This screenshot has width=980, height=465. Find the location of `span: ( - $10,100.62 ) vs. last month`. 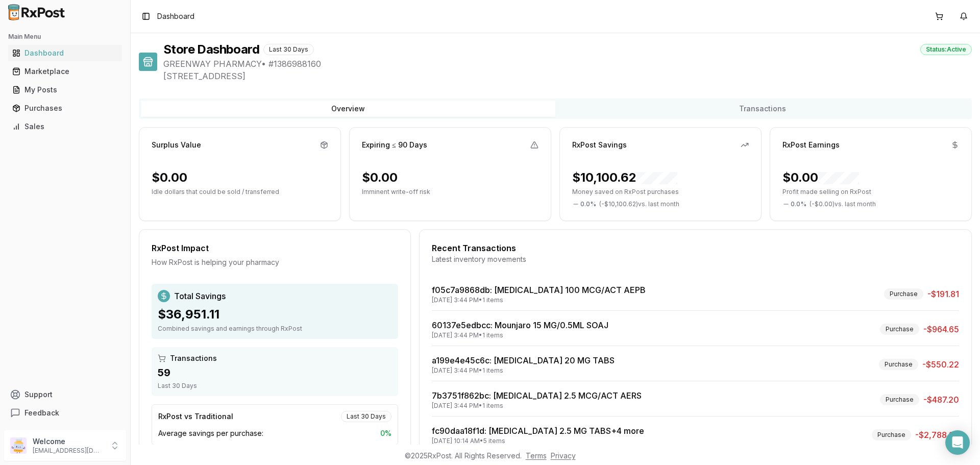

span: ( - $10,100.62 ) vs. last month is located at coordinates (639, 204).